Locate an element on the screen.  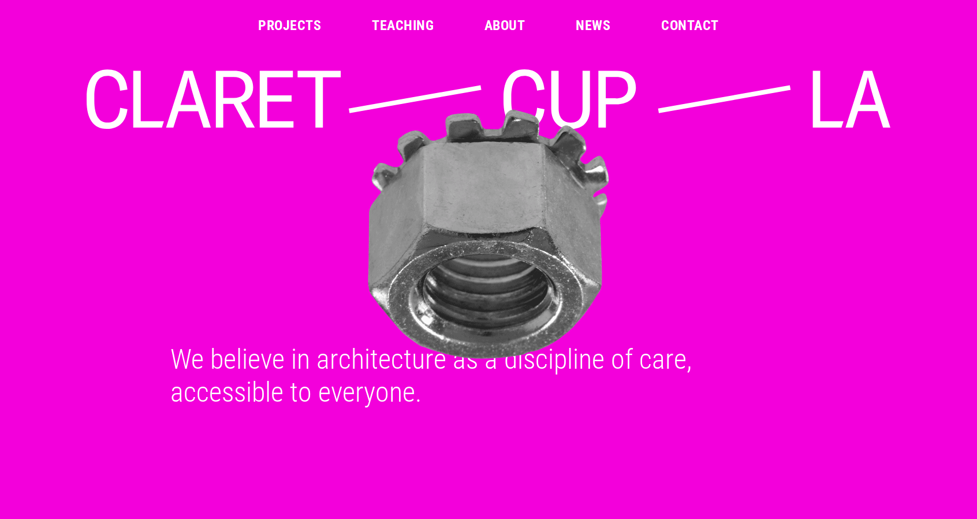
a: Projects is located at coordinates (289, 25).